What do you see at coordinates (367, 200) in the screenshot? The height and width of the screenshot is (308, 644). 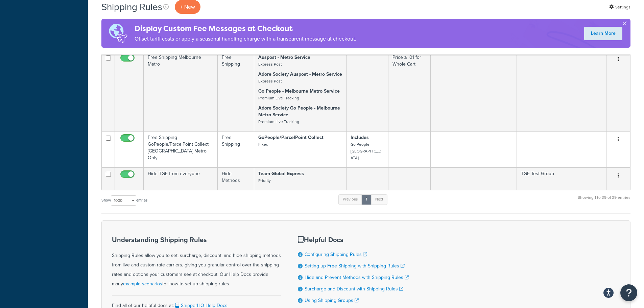 I see `a: 1` at bounding box center [367, 200].